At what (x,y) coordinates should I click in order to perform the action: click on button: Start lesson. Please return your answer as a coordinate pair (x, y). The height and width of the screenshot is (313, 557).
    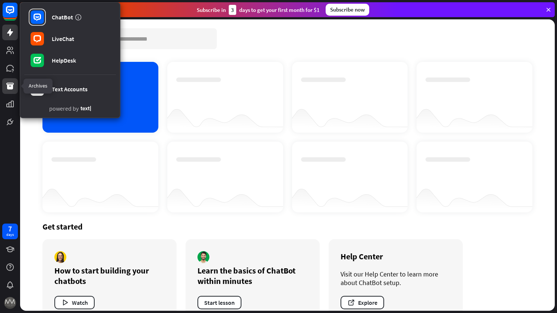
    Looking at the image, I should click on (220, 303).